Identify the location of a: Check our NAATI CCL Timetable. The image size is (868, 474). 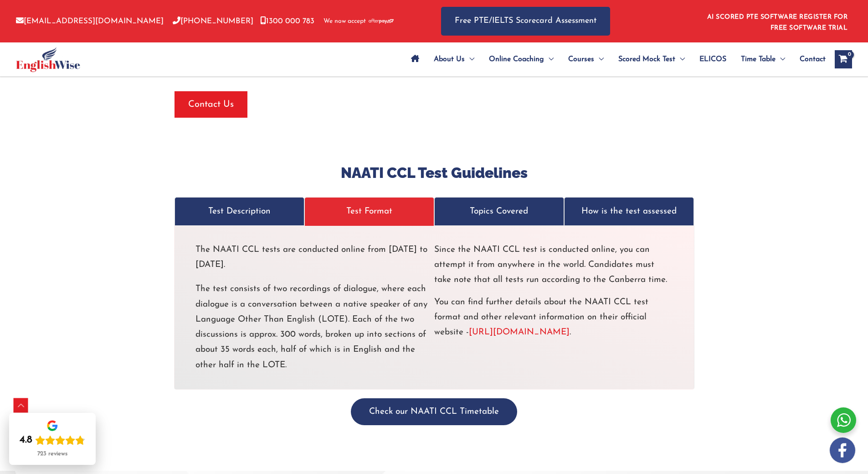
(434, 412).